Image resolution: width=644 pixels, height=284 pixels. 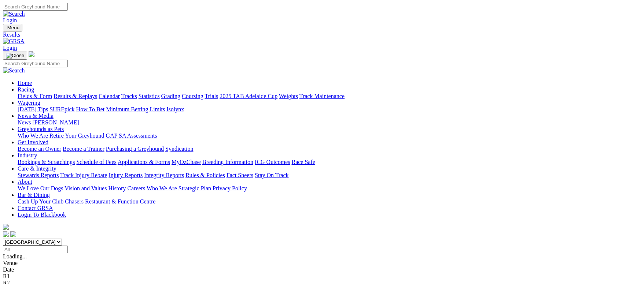 I want to click on a: 2025 TAB Adelaide Cup, so click(x=249, y=96).